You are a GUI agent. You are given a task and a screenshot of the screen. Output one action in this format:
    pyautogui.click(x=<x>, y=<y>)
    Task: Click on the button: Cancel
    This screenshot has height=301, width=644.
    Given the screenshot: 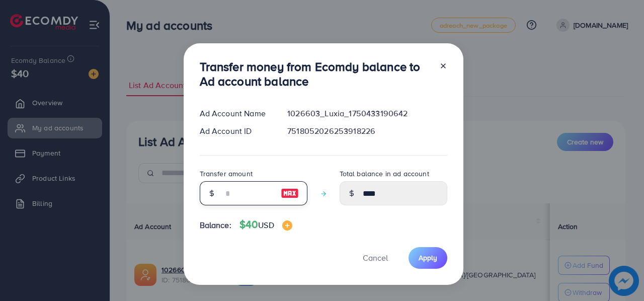 What is the action you would take?
    pyautogui.click(x=375, y=258)
    